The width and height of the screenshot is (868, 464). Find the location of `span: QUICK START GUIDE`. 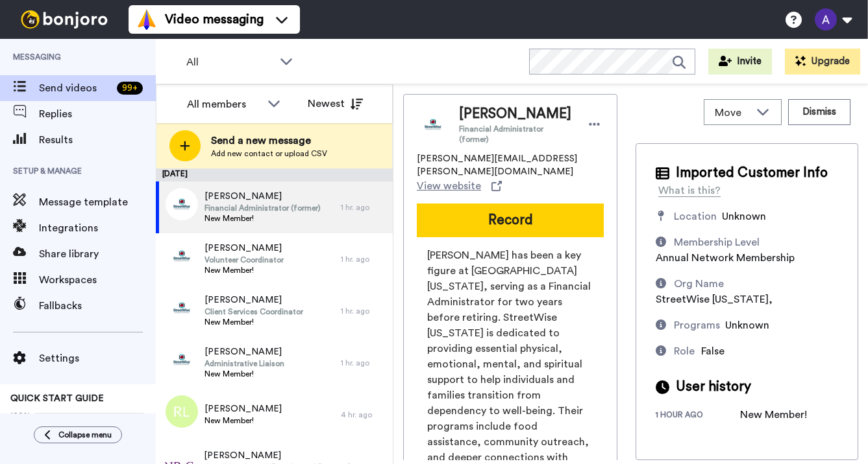

span: QUICK START GUIDE is located at coordinates (57, 399).